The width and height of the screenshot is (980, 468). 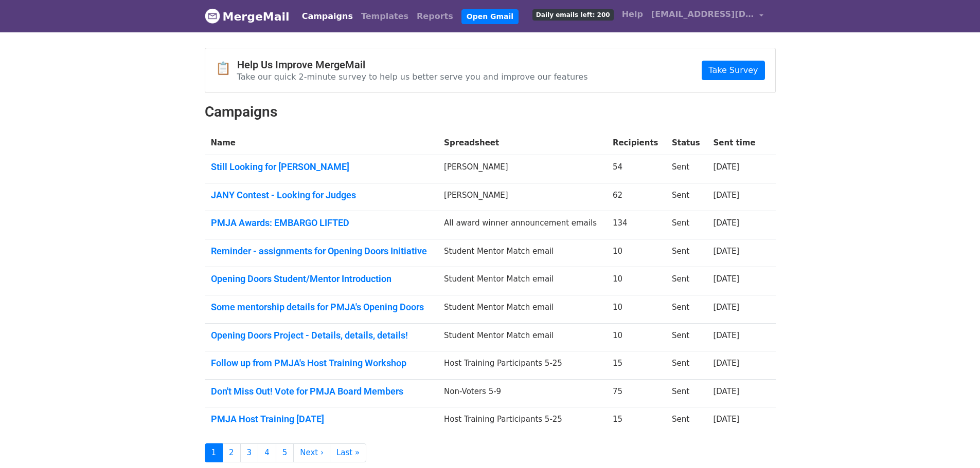 What do you see at coordinates (348, 453) in the screenshot?
I see `a: Last »` at bounding box center [348, 453].